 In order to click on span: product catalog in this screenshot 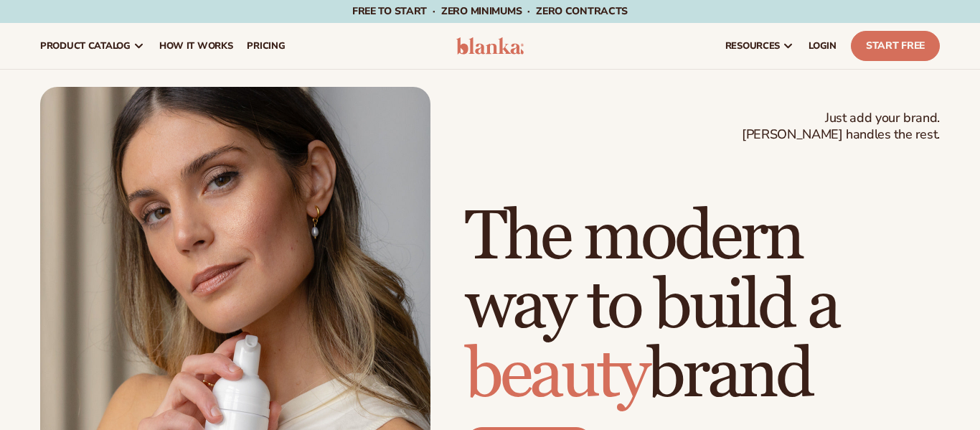, I will do `click(85, 46)`.